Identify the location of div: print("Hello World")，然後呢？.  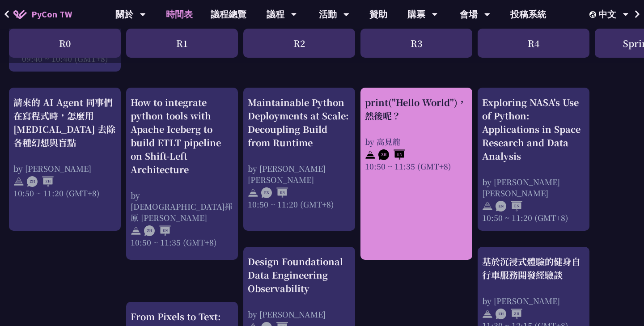
(416, 109).